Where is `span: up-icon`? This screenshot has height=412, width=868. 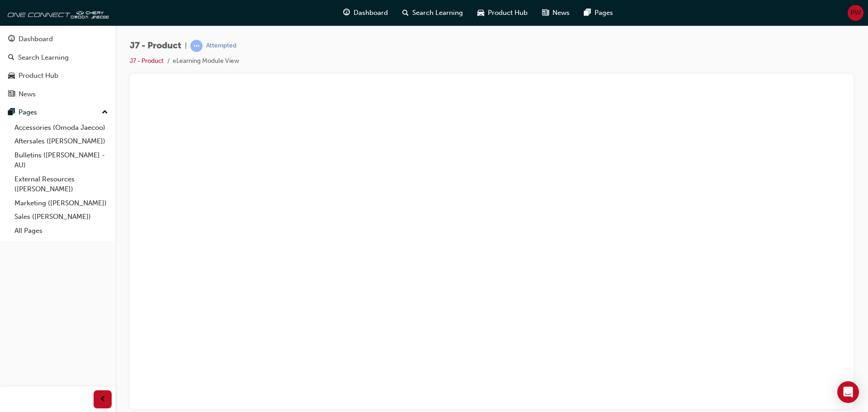
span: up-icon is located at coordinates (105, 113).